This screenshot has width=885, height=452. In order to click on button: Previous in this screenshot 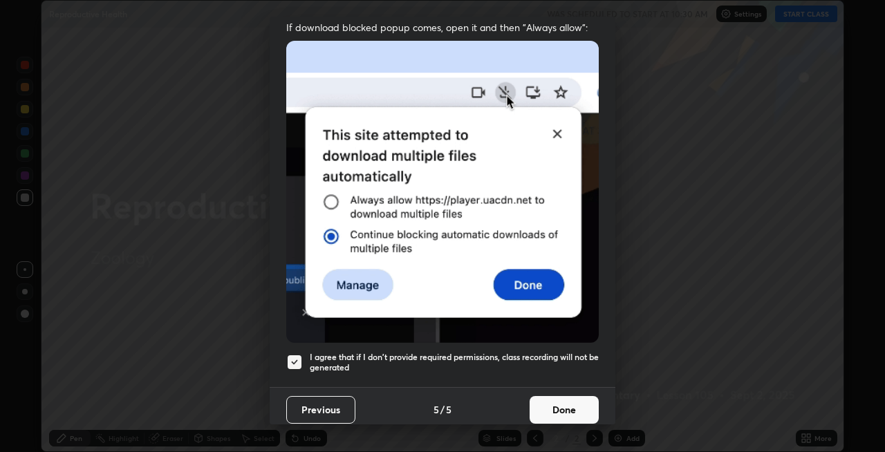, I will do `click(321, 410)`.